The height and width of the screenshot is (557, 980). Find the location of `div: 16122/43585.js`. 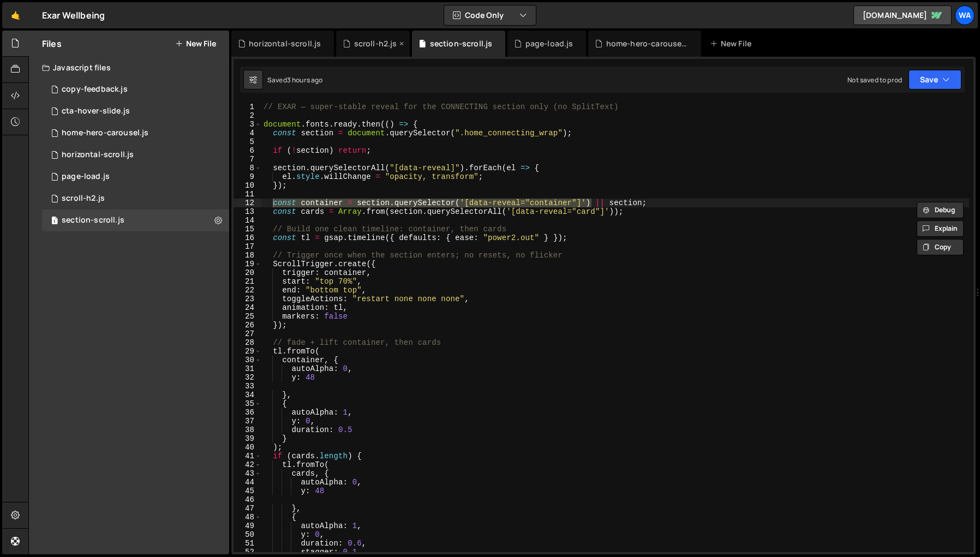

div: 16122/43585.js is located at coordinates (135, 133).